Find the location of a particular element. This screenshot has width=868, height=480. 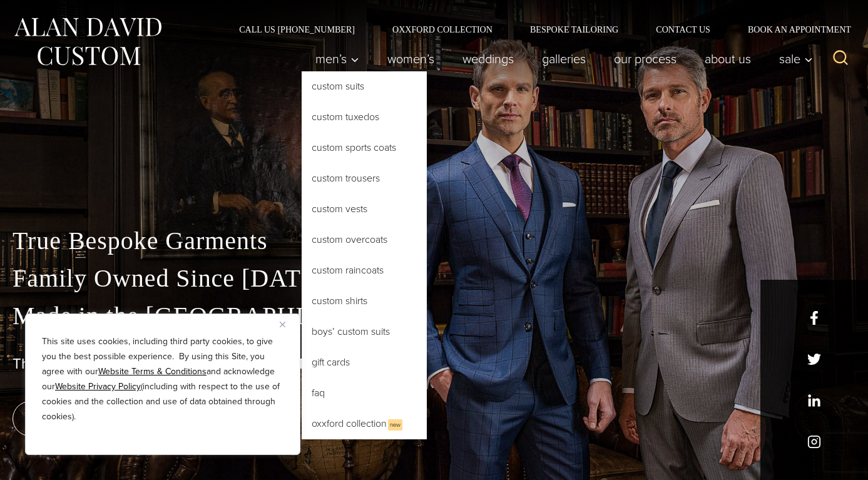

a: FAQ is located at coordinates (364, 393).